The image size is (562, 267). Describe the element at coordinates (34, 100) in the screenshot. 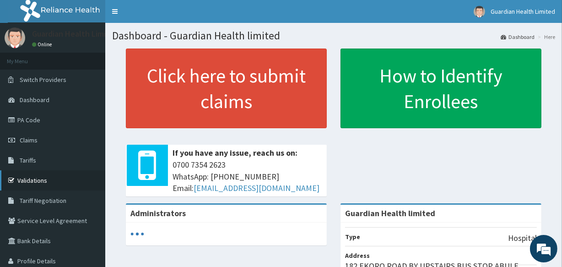

I see `span: Dashboard` at that location.